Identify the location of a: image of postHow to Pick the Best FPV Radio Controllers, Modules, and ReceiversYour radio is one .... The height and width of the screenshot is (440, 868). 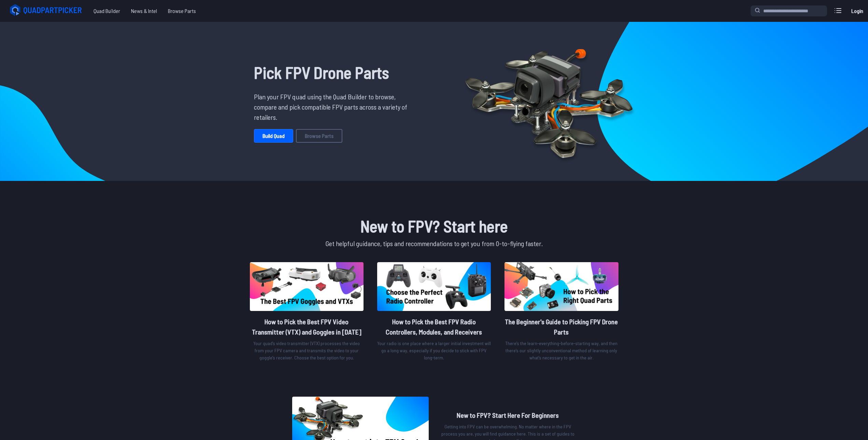
(434, 313).